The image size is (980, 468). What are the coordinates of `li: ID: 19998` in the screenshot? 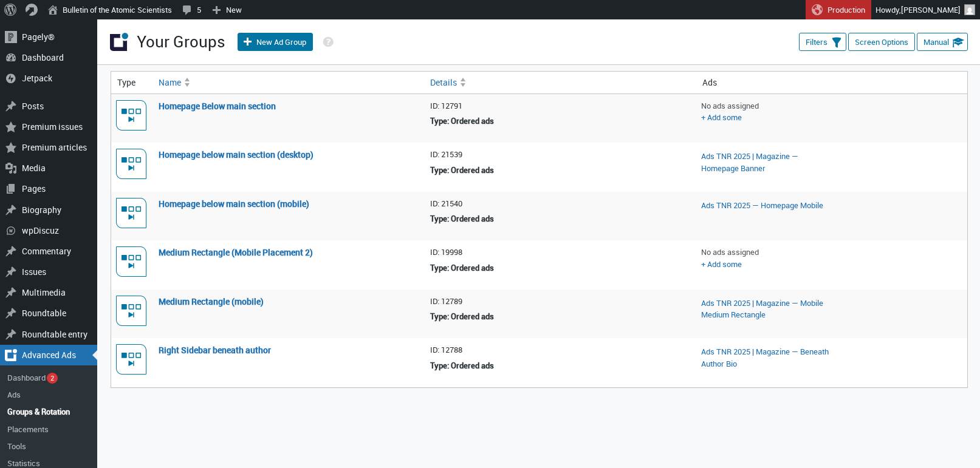 It's located at (561, 253).